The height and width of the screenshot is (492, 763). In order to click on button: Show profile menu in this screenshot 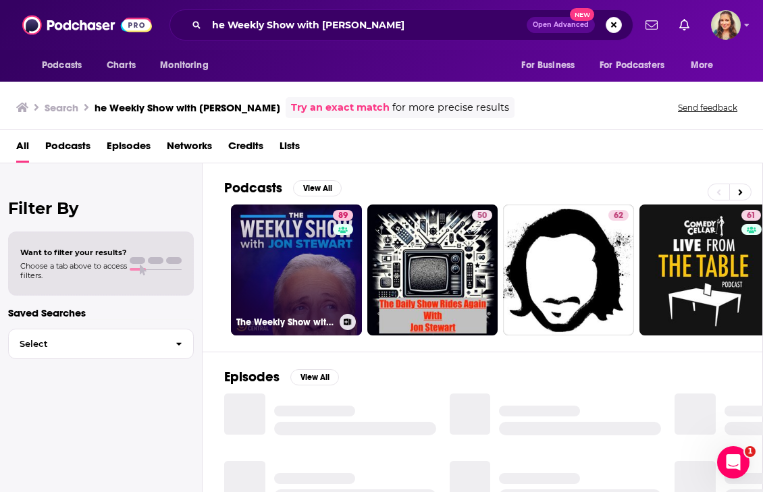, I will do `click(726, 25)`.